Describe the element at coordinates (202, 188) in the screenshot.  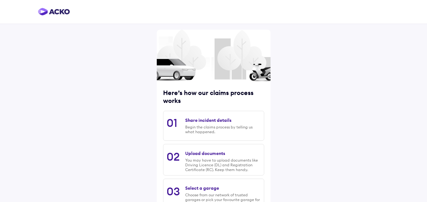
I see `div: Select a garage` at that location.